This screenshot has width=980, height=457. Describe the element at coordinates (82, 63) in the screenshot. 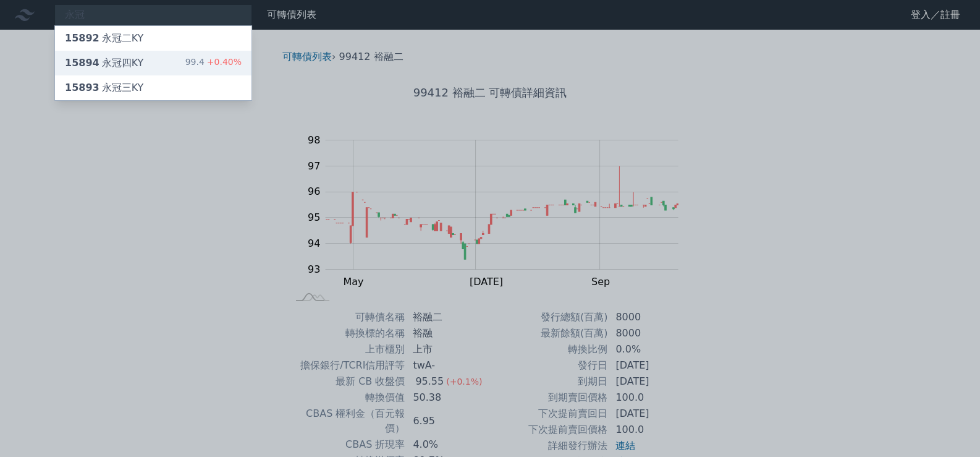

I see `span: 15894` at that location.